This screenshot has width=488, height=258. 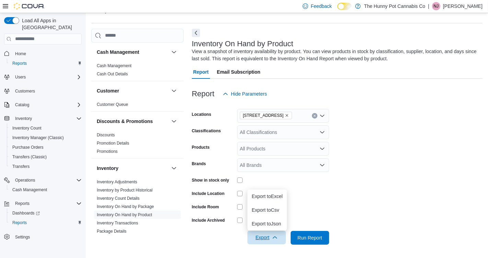 What do you see at coordinates (287, 116) in the screenshot?
I see `button: Remove 4936 Yonge St from selection in this group` at bounding box center [287, 116].